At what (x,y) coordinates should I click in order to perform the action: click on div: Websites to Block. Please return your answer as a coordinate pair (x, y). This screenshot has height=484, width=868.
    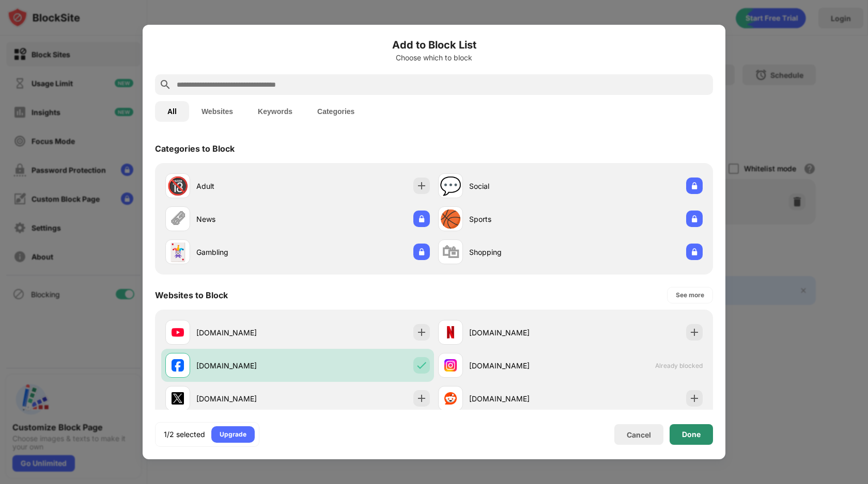
    Looking at the image, I should click on (191, 295).